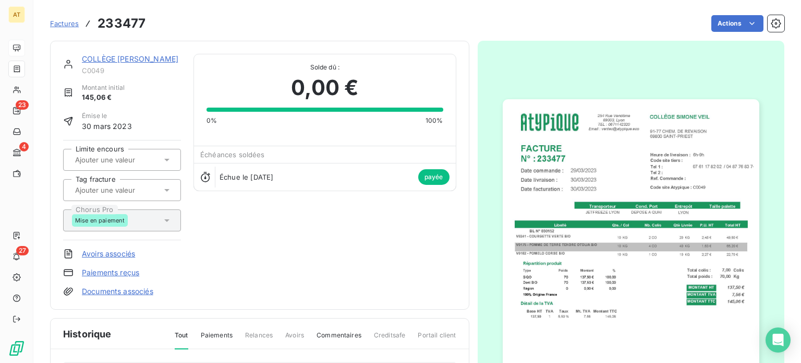 This screenshot has width=801, height=363. I want to click on span: Portail client, so click(437, 339).